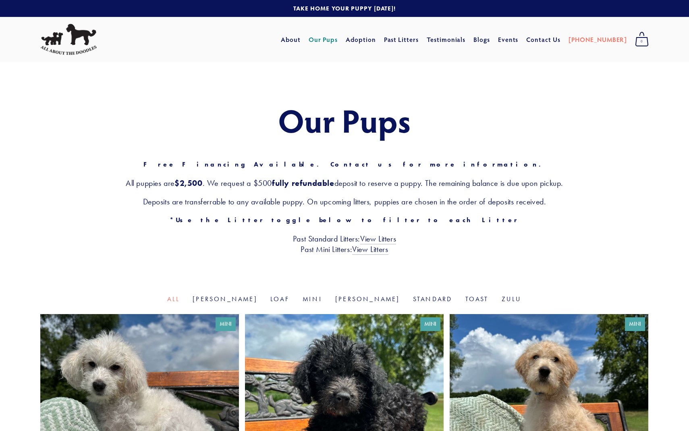  I want to click on strong: Free Financing Available. Contact us for more information., so click(345, 164).